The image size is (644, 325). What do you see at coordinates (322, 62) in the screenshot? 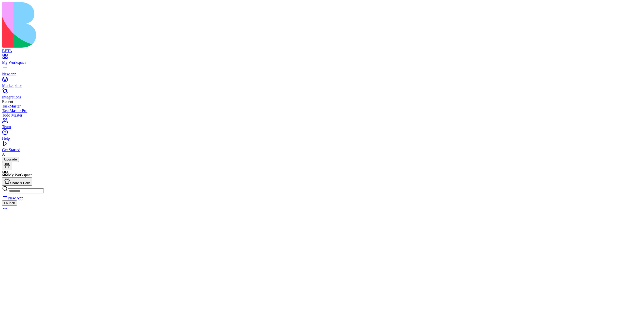
I see `div: My Workspace` at bounding box center [322, 62].